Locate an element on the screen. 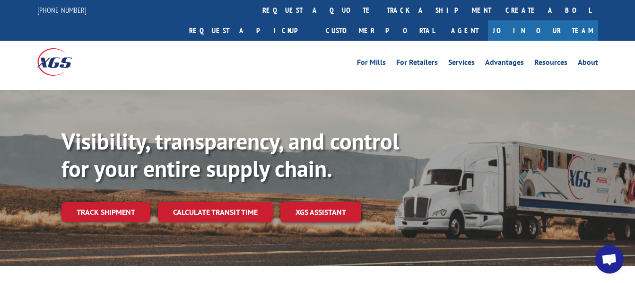 Image resolution: width=635 pixels, height=283 pixels. a: Agent is located at coordinates (465, 30).